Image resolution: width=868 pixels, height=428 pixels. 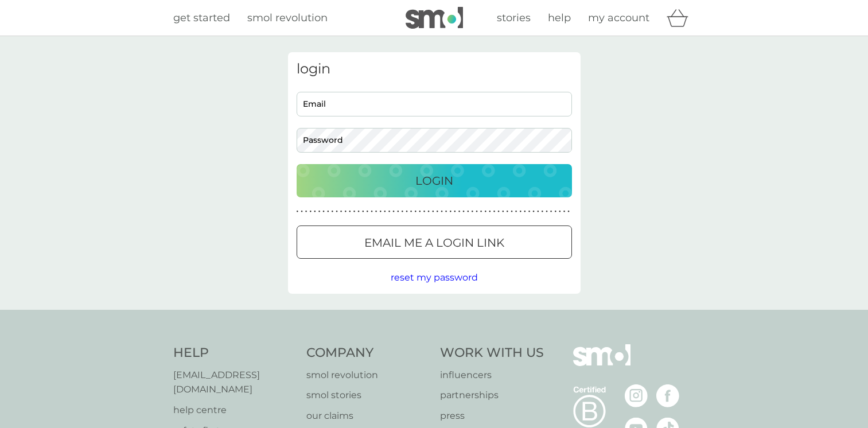 I want to click on button: Login, so click(x=435, y=181).